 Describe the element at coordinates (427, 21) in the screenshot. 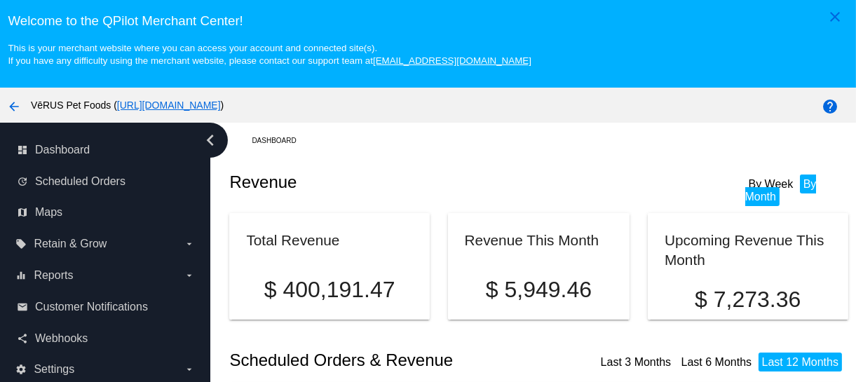

I see `h3: Welcome to the QPilot Merchant Center!` at that location.